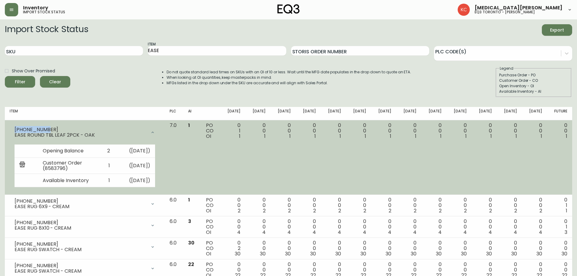  Describe the element at coordinates (55, 82) in the screenshot. I see `button: Clear` at that location.